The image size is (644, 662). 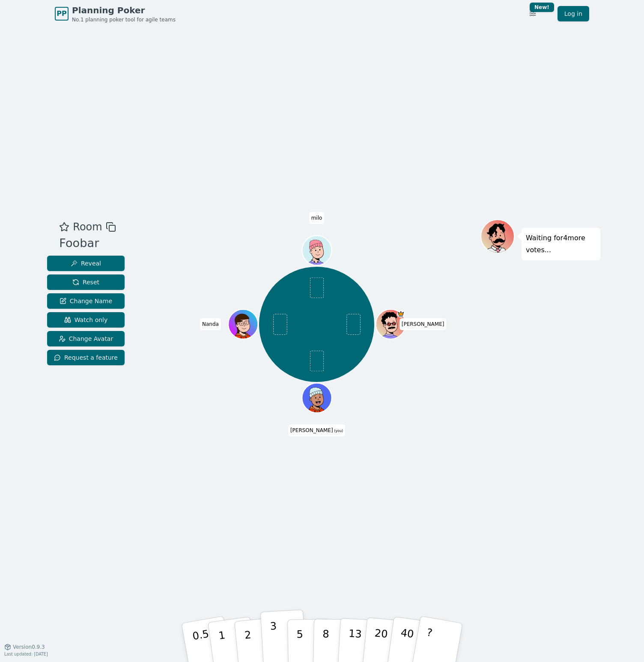 What do you see at coordinates (86, 320) in the screenshot?
I see `span: Watch only` at bounding box center [86, 320].